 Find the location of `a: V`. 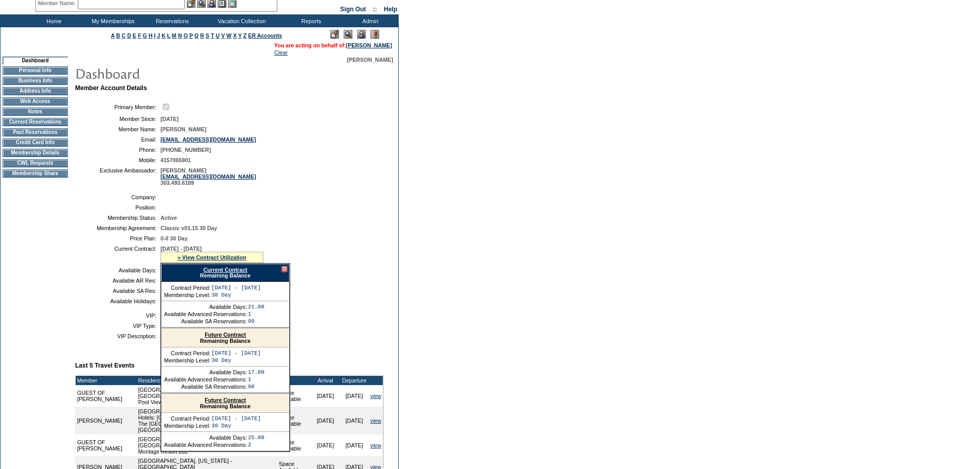

a: V is located at coordinates (223, 35).